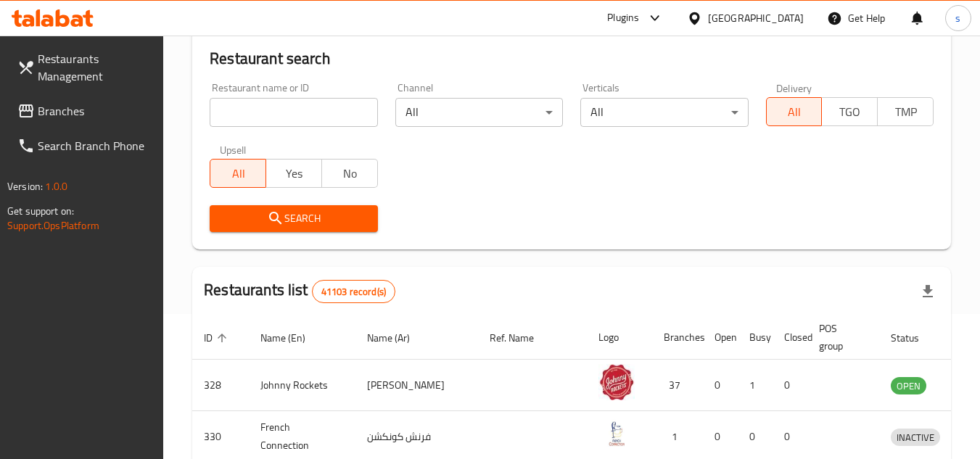  What do you see at coordinates (85, 67) in the screenshot?
I see `a: Restaurants Management` at bounding box center [85, 67].